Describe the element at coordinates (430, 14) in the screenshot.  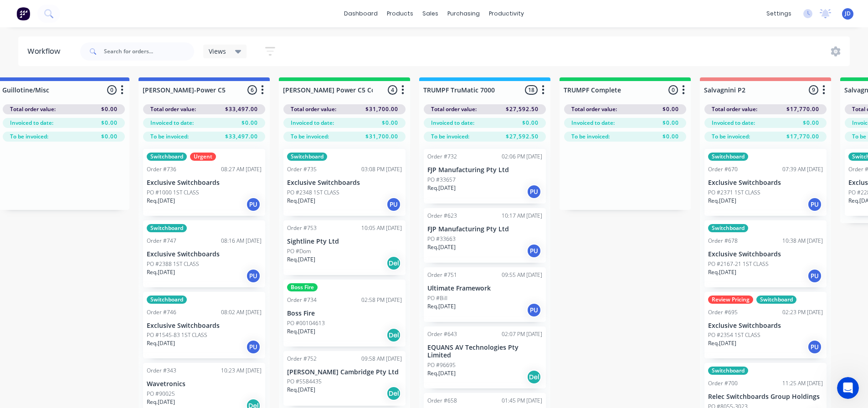
I see `div: sales` at that location.